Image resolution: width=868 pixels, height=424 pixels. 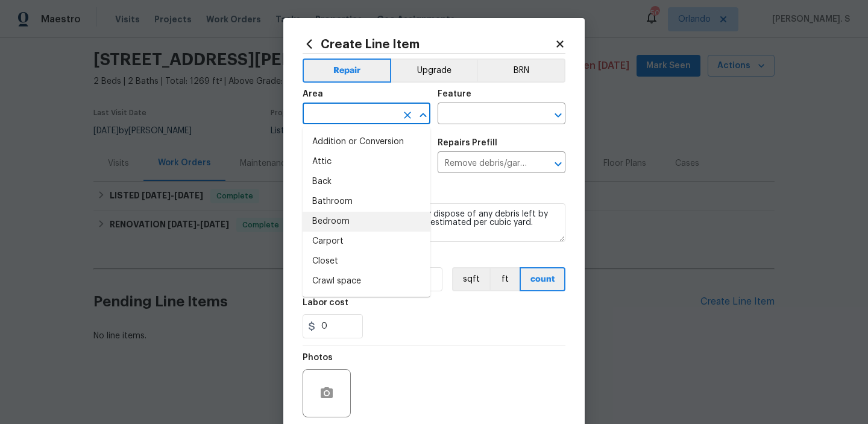 I want to click on button: Upgrade, so click(x=434, y=71).